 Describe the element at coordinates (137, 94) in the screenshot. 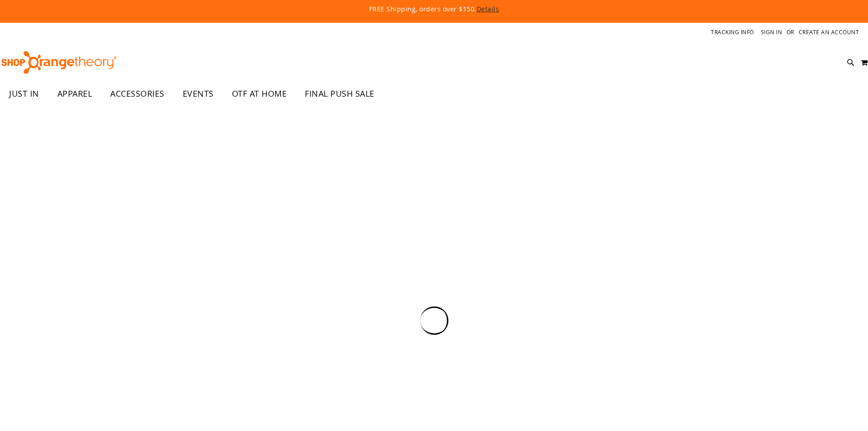

I see `a: ACCESSORIES` at that location.